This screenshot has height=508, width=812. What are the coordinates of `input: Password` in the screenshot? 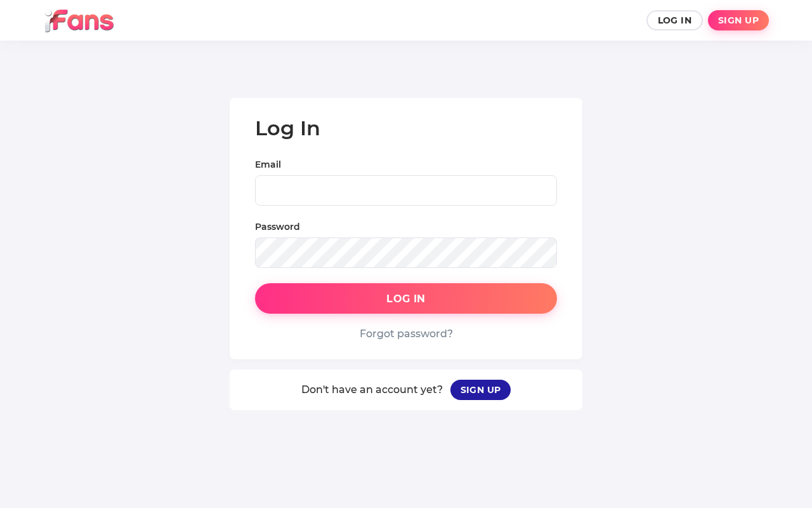 It's located at (406, 253).